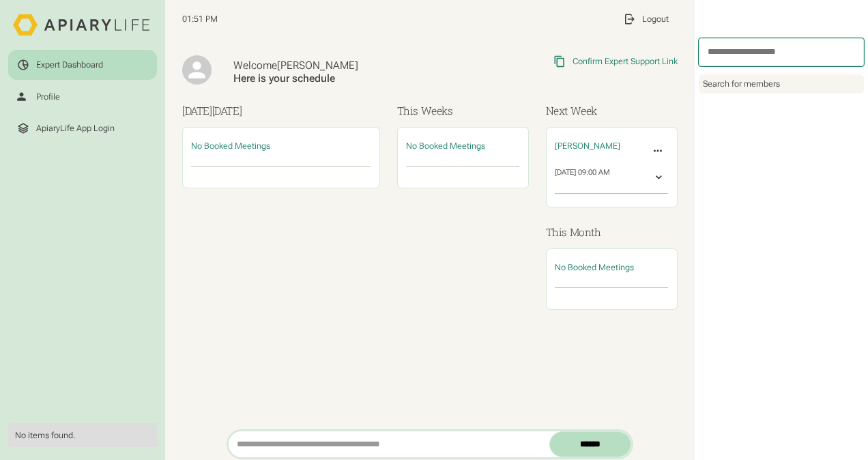 The width and height of the screenshot is (868, 460). I want to click on span: 01:51 PM, so click(200, 19).